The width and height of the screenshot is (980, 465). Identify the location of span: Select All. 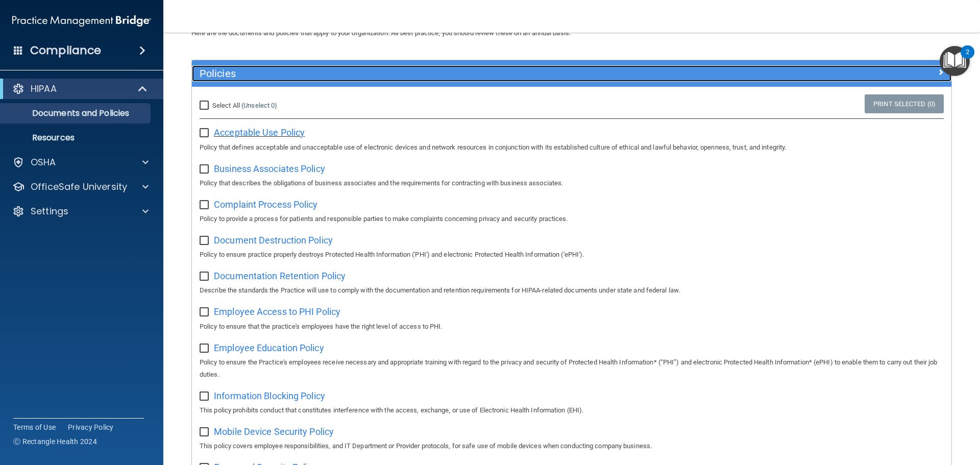
(226, 105).